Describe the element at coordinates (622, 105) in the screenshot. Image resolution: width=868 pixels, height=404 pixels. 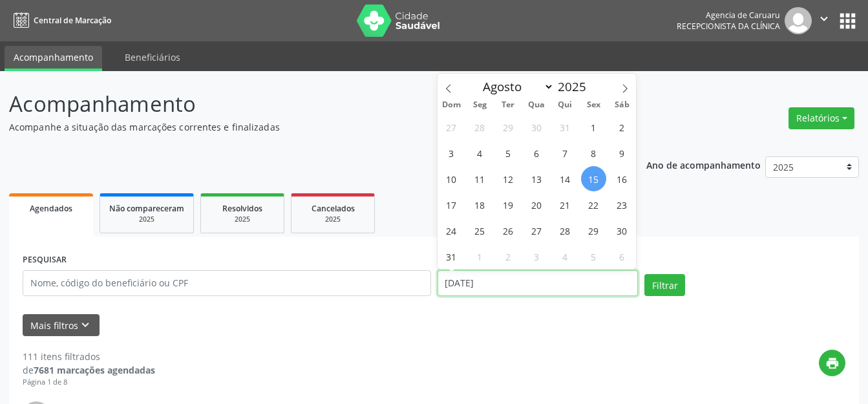
I see `span: Sáb` at that location.